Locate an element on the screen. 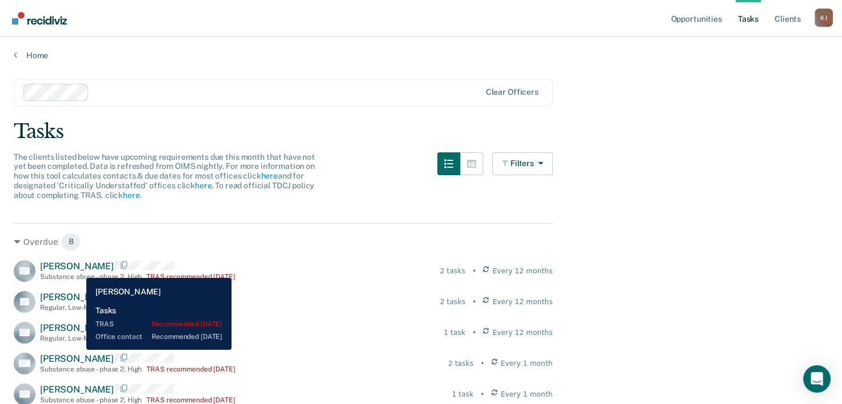  span: The clients listed below have upcoming requirements due this month that have not yet been complet... is located at coordinates (164, 176).